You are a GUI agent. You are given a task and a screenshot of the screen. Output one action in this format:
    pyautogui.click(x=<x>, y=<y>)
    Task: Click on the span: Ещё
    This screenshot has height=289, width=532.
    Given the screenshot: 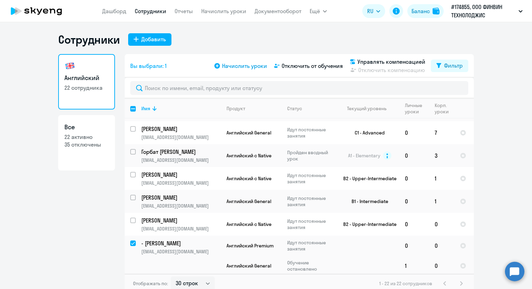 What is the action you would take?
    pyautogui.click(x=315, y=11)
    